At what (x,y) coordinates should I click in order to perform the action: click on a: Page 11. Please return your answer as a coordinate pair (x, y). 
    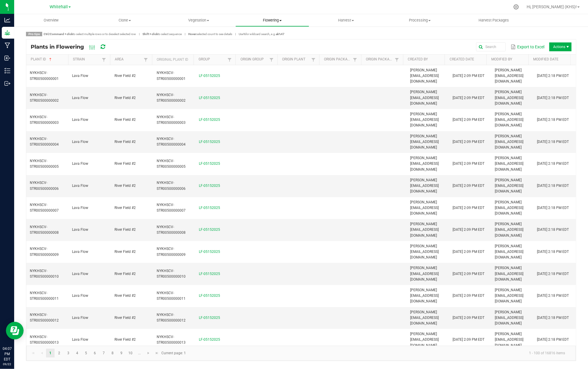
    Looking at the image, I should click on (140, 353).